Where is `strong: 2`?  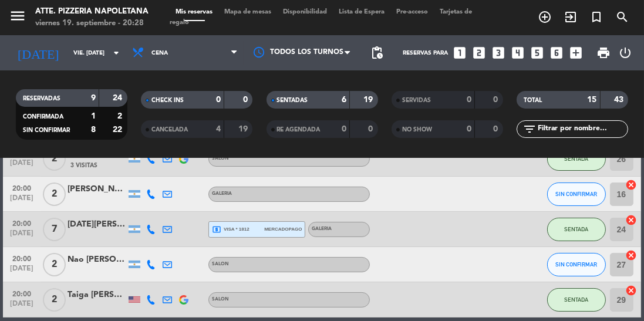 strong: 2 is located at coordinates (121, 116).